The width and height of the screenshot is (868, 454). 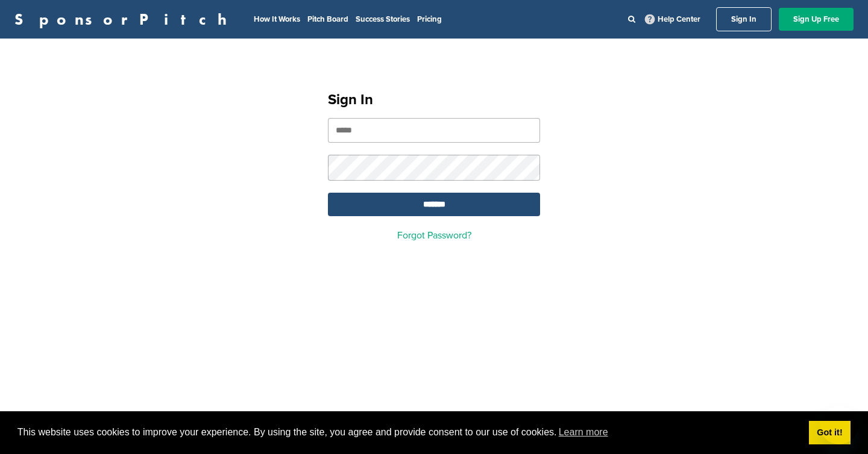 I want to click on h1: Sign In, so click(x=434, y=100).